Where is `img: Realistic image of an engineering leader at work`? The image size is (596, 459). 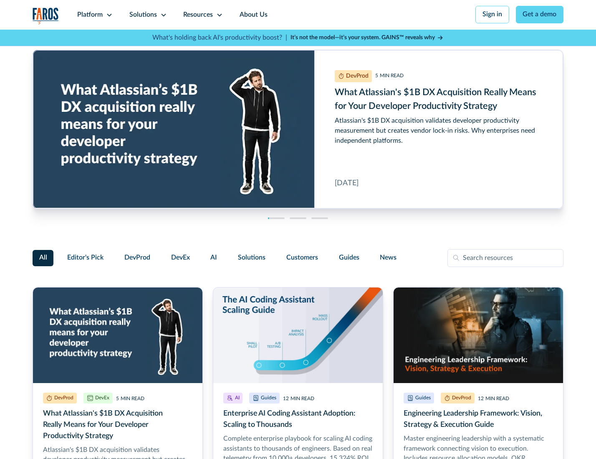
img: Realistic image of an engineering leader at work is located at coordinates (478, 335).